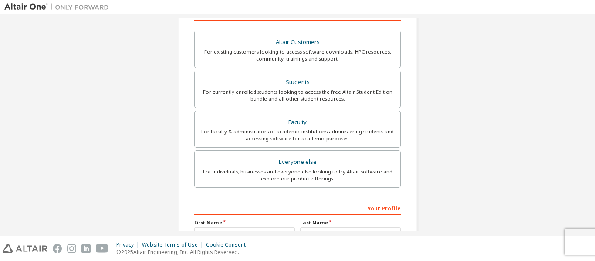 The height and width of the screenshot is (261, 595). I want to click on p: © 2025 Altair Engineering, Inc. All Rights Reserved., so click(183, 252).